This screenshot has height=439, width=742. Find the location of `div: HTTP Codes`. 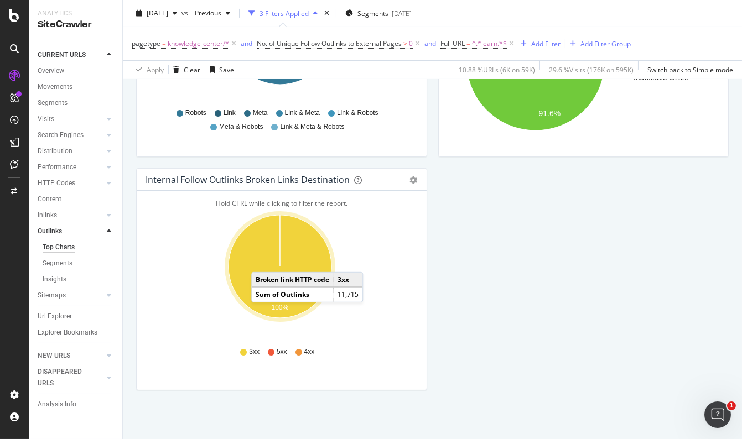

div: HTTP Codes is located at coordinates (56, 183).